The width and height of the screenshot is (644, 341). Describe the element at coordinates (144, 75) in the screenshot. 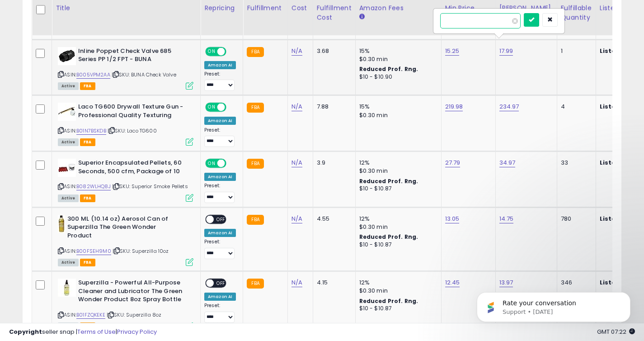

I see `span: | SKU: BUNA Check Valve` at that location.